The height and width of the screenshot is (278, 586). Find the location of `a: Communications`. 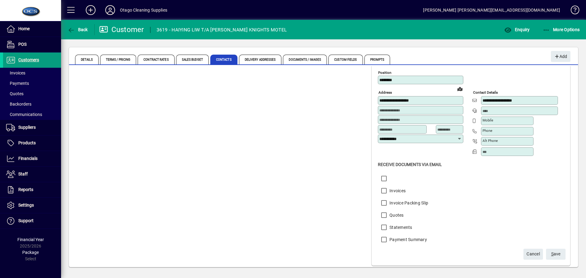

a: Communications is located at coordinates (32, 114).